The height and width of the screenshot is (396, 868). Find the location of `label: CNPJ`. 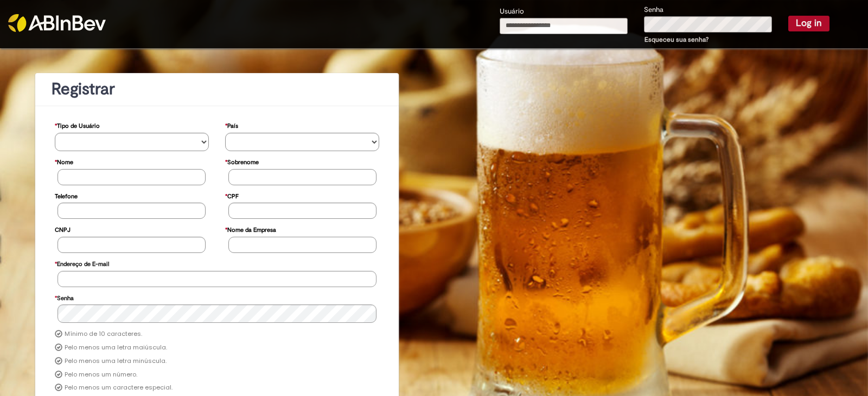

label: CNPJ is located at coordinates (63, 229).